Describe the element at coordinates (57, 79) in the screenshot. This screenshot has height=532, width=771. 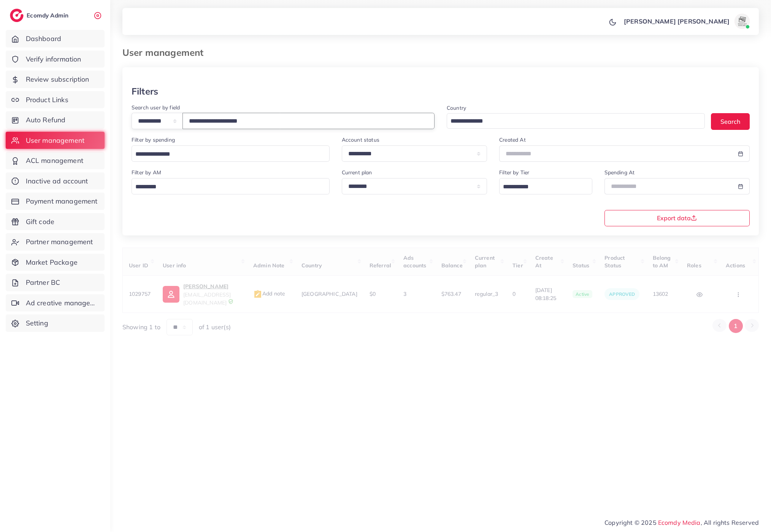
I see `span: Review subscription` at that location.